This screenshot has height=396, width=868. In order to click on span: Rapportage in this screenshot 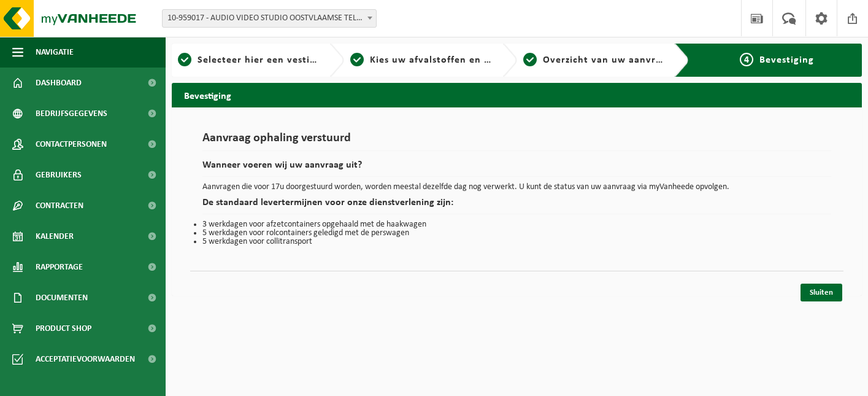, I will do `click(59, 267)`.